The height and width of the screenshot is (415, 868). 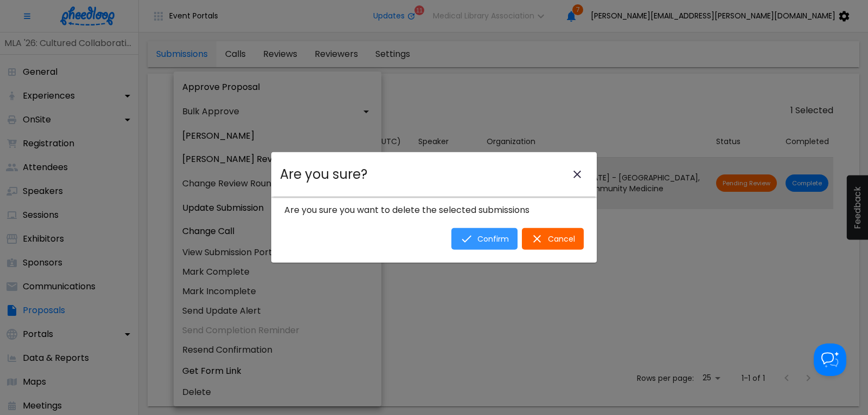 What do you see at coordinates (553, 239) in the screenshot?
I see `button: cancel` at bounding box center [553, 239].